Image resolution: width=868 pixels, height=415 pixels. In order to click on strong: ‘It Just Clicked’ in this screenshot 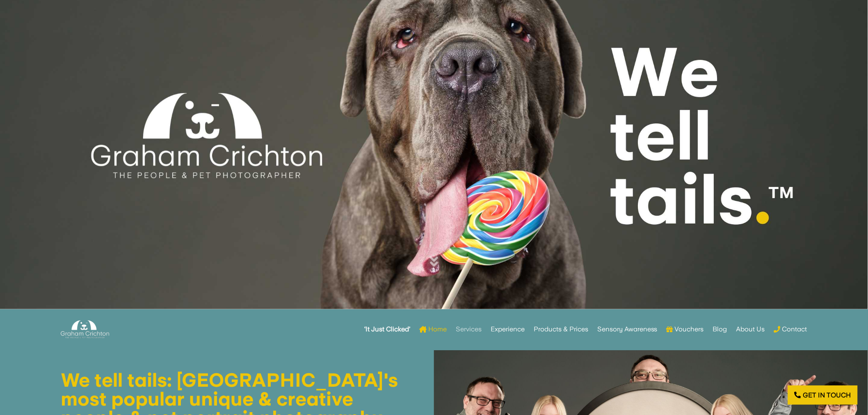, I will do `click(387, 329)`.